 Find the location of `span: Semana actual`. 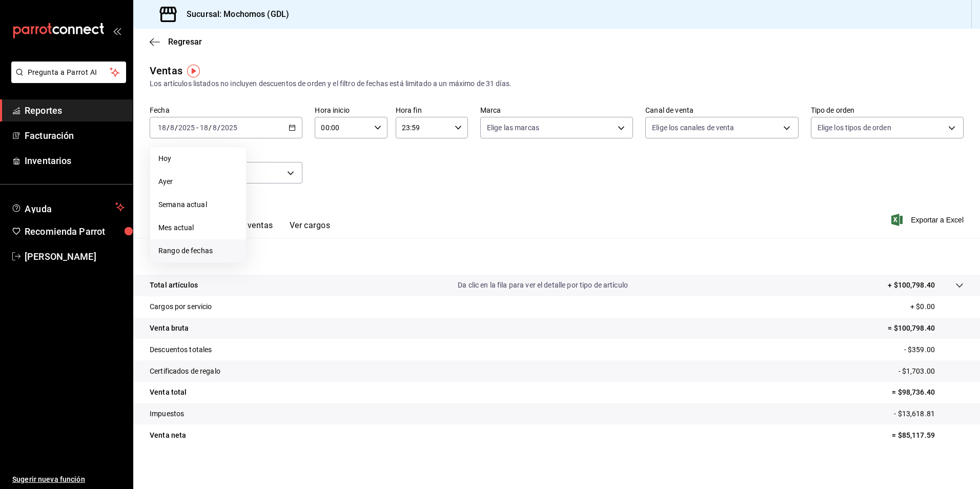

span: Semana actual is located at coordinates (198, 205).